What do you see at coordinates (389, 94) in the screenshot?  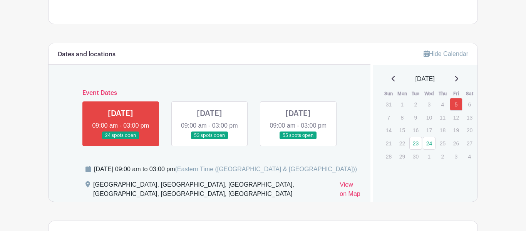 I see `th: Sun` at bounding box center [389, 94].